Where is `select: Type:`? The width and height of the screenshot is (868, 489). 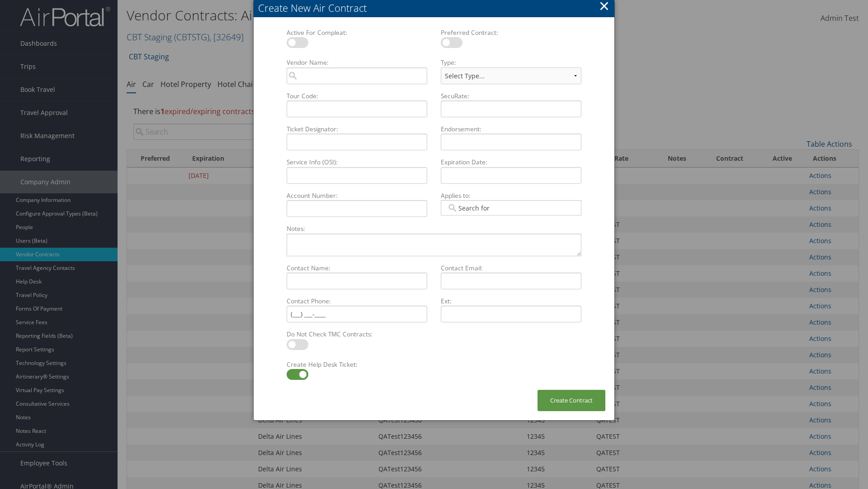
select: Type: is located at coordinates (511, 76).